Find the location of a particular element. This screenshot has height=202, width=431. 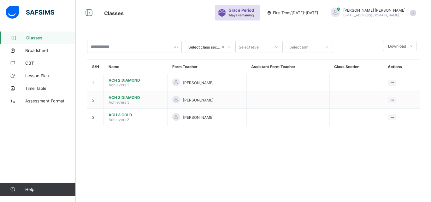

span: ACH 3 GOLD is located at coordinates (136, 115).